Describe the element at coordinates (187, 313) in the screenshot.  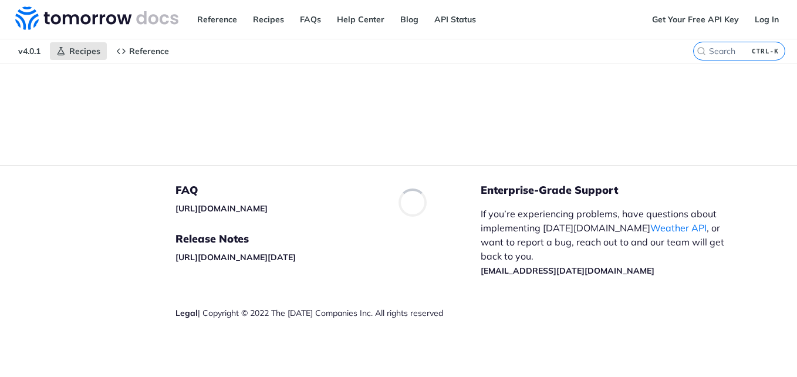
I see `a: Legal` at that location.